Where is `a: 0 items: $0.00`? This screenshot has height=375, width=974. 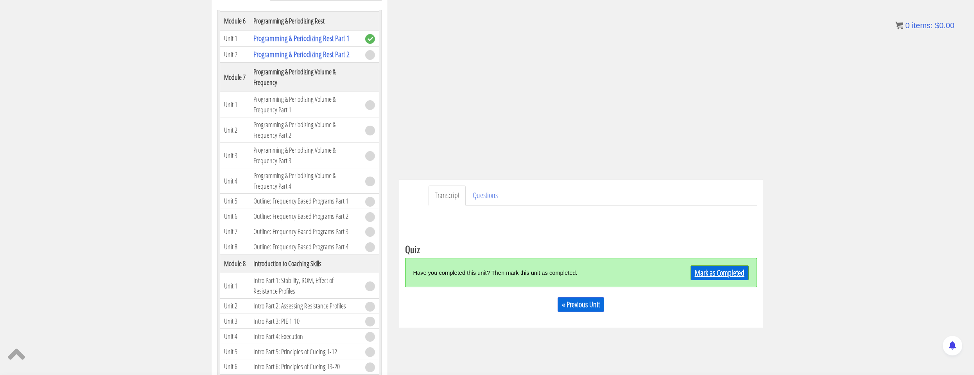
a: 0 items: $0.00 is located at coordinates (925, 25).